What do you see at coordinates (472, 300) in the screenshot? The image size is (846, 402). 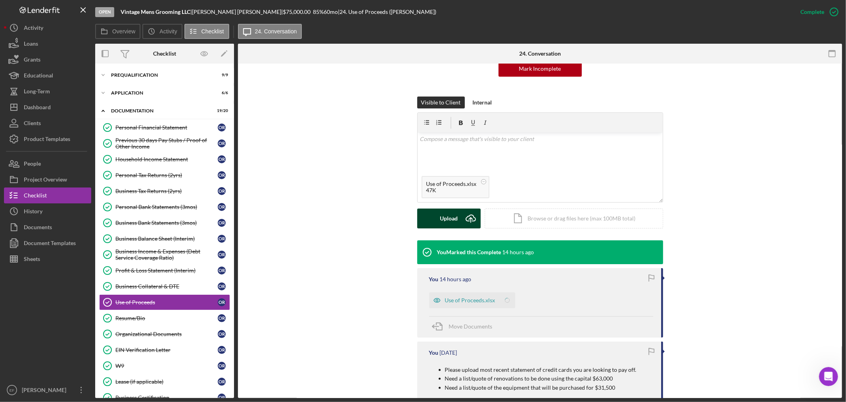 I see `button: Use of Proceeds.xlsx` at bounding box center [472, 300].